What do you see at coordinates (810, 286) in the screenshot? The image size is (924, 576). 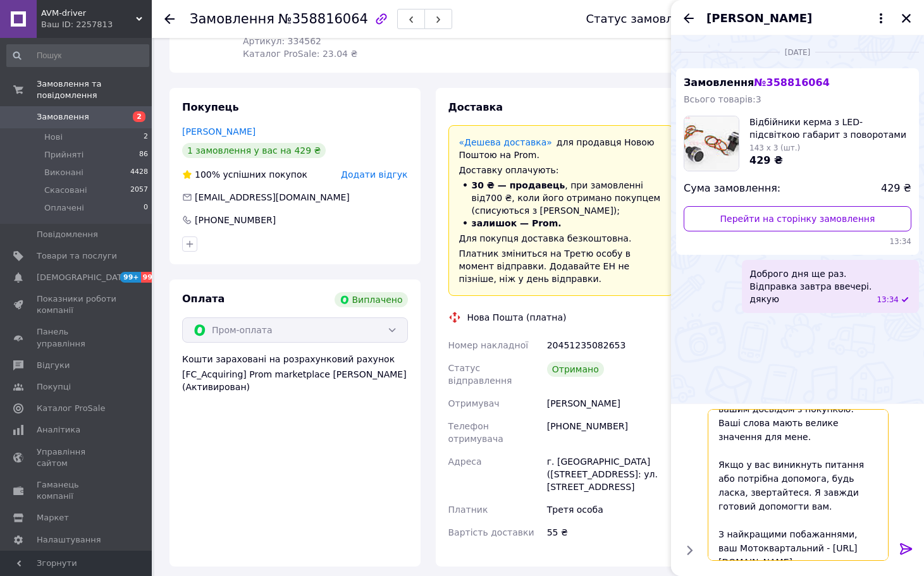 I see `span: Доброго дня ще раз. Відправка завтра ввечері. дякую` at bounding box center [810, 286].